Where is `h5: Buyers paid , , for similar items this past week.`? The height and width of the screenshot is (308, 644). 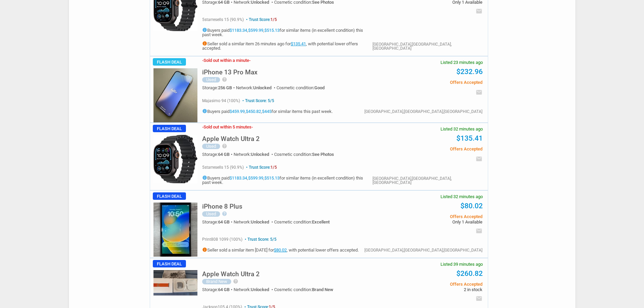 h5: Buyers paid , , for similar items this past week. is located at coordinates (267, 111).